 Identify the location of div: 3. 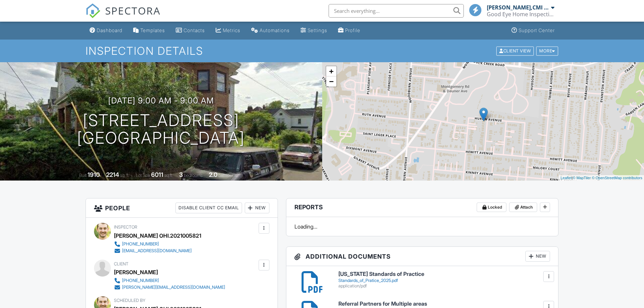
(181, 174).